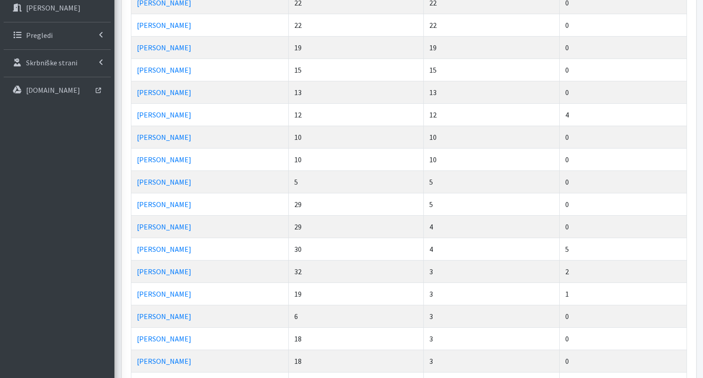  What do you see at coordinates (356, 249) in the screenshot?
I see `td: 30` at bounding box center [356, 249].